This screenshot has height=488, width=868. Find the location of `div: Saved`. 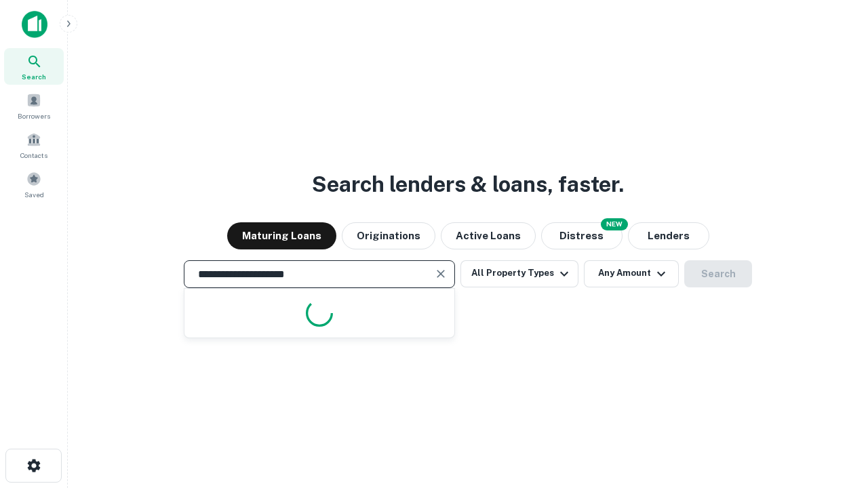

div: Saved is located at coordinates (34, 185).